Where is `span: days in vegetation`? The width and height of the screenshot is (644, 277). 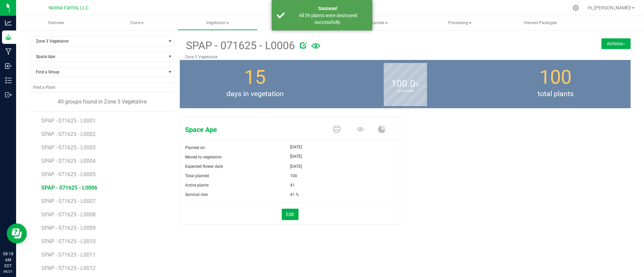
span: days in vegetation is located at coordinates (255, 94).